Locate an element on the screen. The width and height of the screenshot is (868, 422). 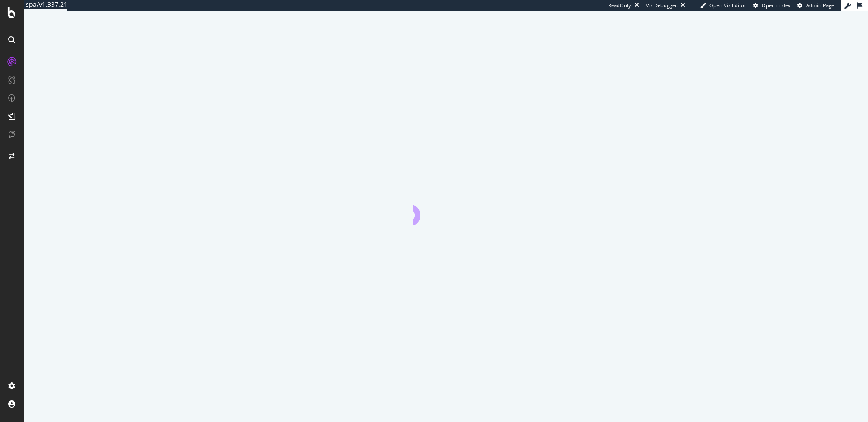
div: animation is located at coordinates (446, 209).